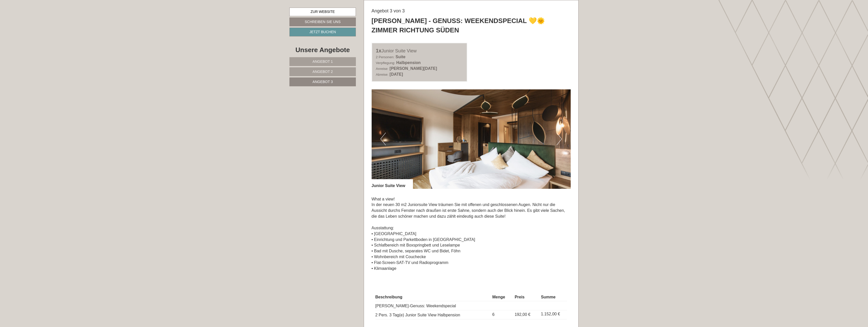 The image size is (868, 327). Describe the element at coordinates (471, 234) in the screenshot. I see `p: What a view! In der neuen 30 m2 Juniorsuite View träumen Sie mit offenen und geschlossenen Augen....` at that location.